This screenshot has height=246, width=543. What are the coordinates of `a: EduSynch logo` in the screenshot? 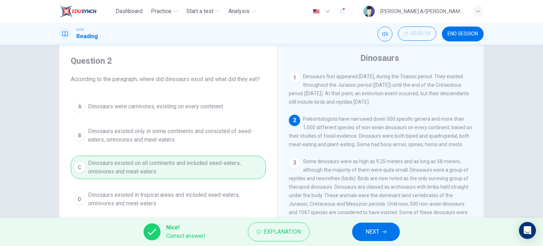 It's located at (86, 11).